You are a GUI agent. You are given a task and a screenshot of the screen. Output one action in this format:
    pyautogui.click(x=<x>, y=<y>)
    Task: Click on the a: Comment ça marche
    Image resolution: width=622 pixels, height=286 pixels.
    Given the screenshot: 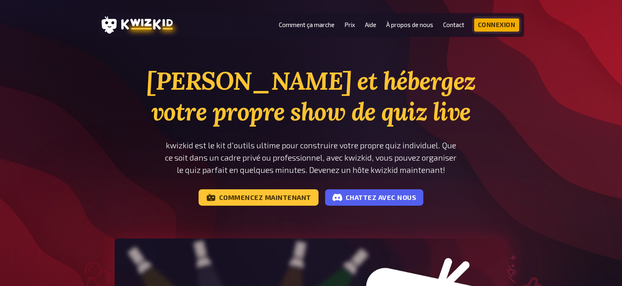 What is the action you would take?
    pyautogui.click(x=307, y=25)
    